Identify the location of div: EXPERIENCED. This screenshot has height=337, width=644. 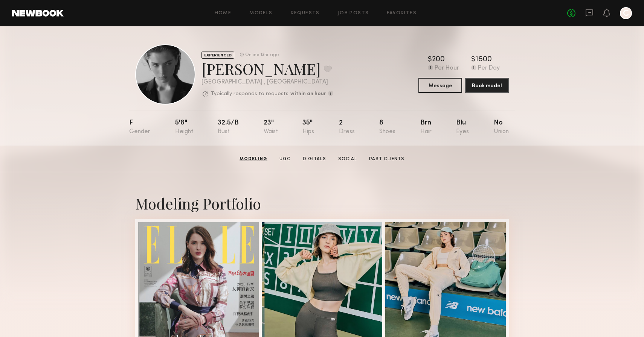
(217, 55).